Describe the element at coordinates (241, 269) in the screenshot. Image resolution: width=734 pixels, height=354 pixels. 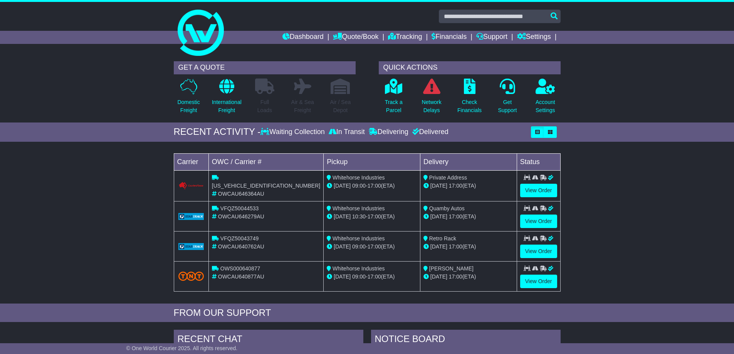
I see `span: OWS000640877` at that location.